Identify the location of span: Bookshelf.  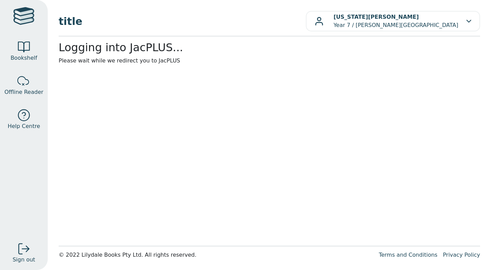
(24, 58).